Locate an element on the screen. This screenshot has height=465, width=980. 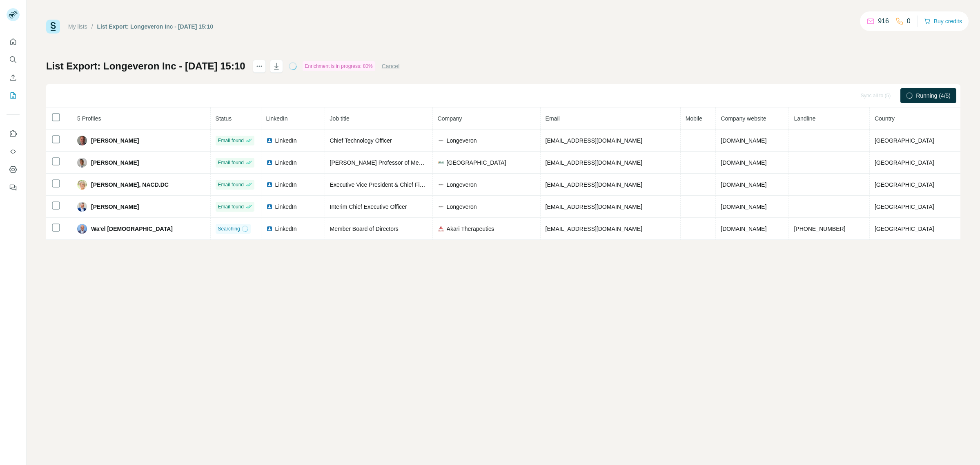
span: Job title is located at coordinates (340, 118).